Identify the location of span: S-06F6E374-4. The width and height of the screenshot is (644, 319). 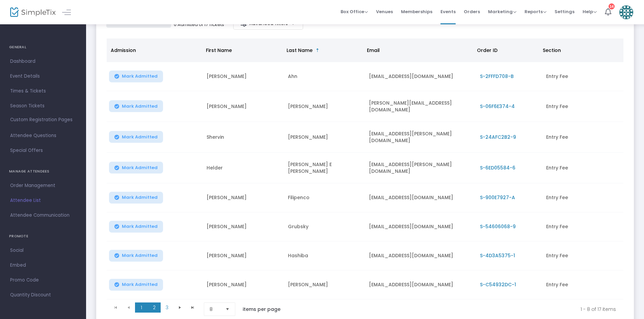
(498, 106).